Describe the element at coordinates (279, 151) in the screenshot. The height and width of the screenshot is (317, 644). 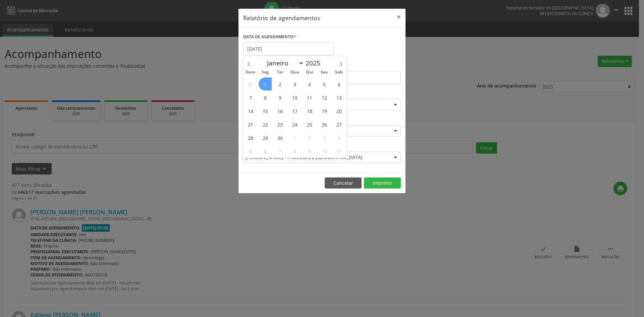
I see `span: Outubro 7, 2025` at that location.